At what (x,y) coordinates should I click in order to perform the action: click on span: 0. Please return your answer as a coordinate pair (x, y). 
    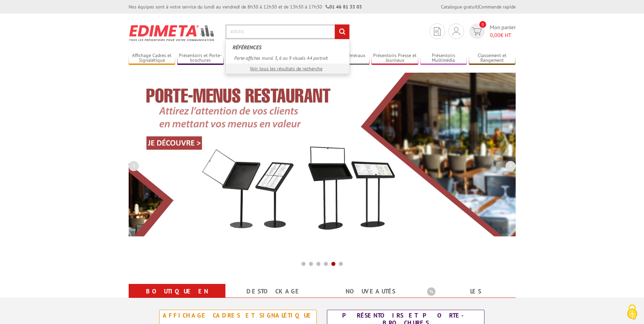
    Looking at the image, I should click on (482, 24).